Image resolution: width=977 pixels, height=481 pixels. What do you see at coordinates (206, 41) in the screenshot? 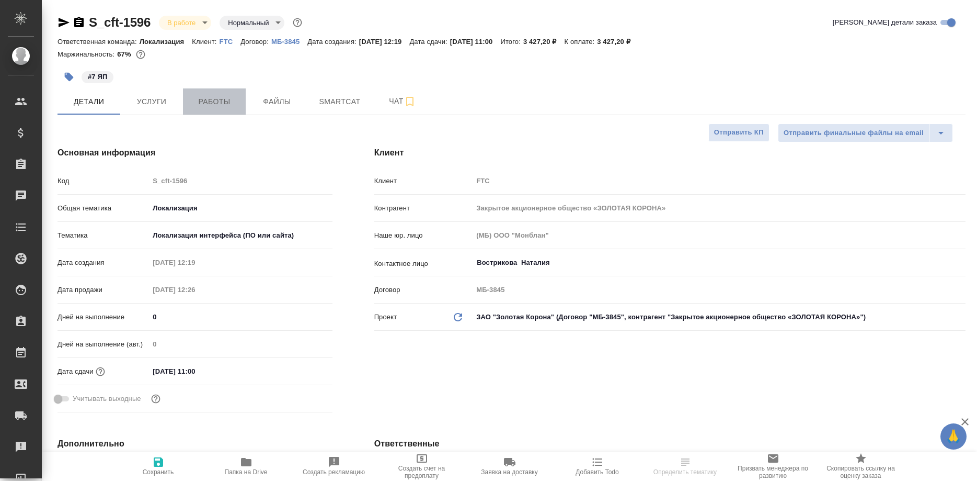
I see `p: Клиент:` at bounding box center [206, 41].